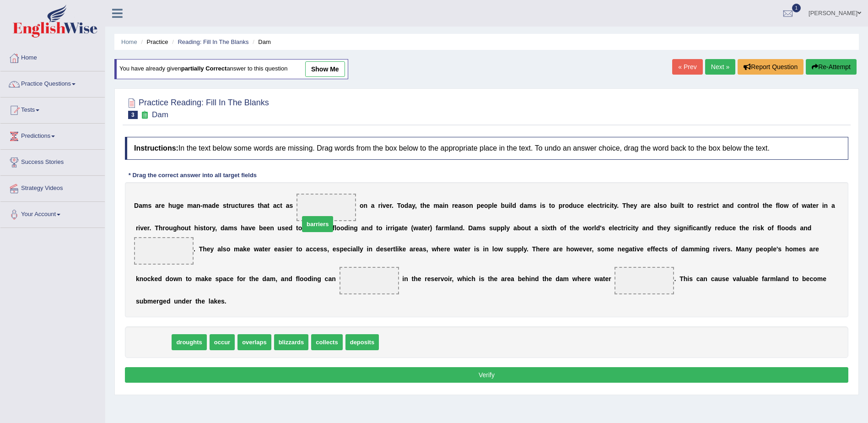 This screenshot has width=868, height=423. What do you see at coordinates (687, 67) in the screenshot?
I see `a: « Prev` at bounding box center [687, 67].